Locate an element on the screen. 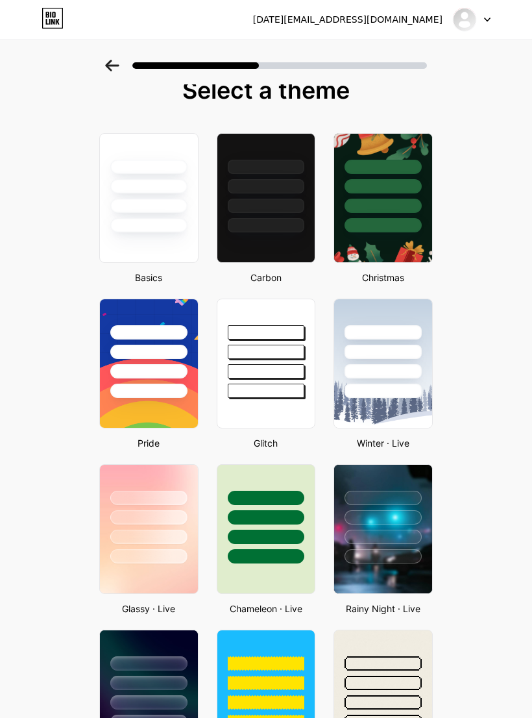  div: Christmas is located at coordinates (383, 277).